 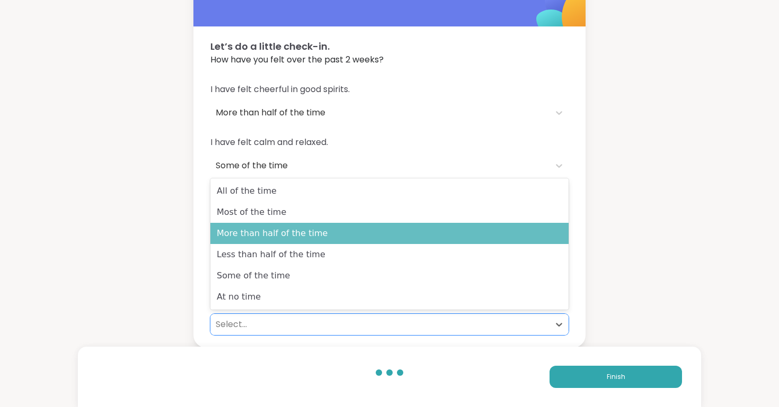 I want to click on div: Select..., so click(x=380, y=325).